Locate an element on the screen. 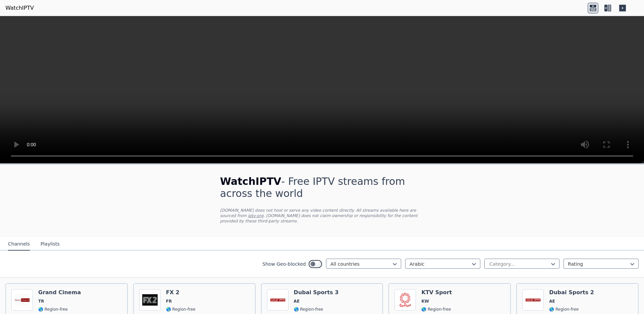 The image size is (644, 314). img: KTV Sport is located at coordinates (405, 300).